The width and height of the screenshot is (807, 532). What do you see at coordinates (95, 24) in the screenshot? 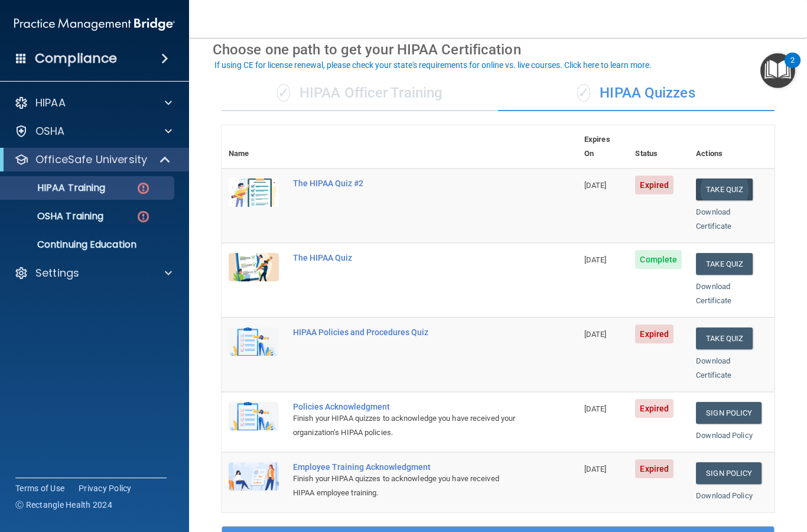
I see `img: PMB logo` at bounding box center [95, 24].